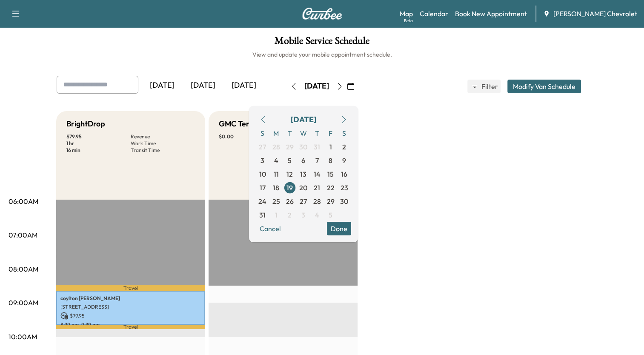 The height and width of the screenshot is (355, 644). What do you see at coordinates (163, 137) in the screenshot?
I see `p: Revenue` at bounding box center [163, 137].